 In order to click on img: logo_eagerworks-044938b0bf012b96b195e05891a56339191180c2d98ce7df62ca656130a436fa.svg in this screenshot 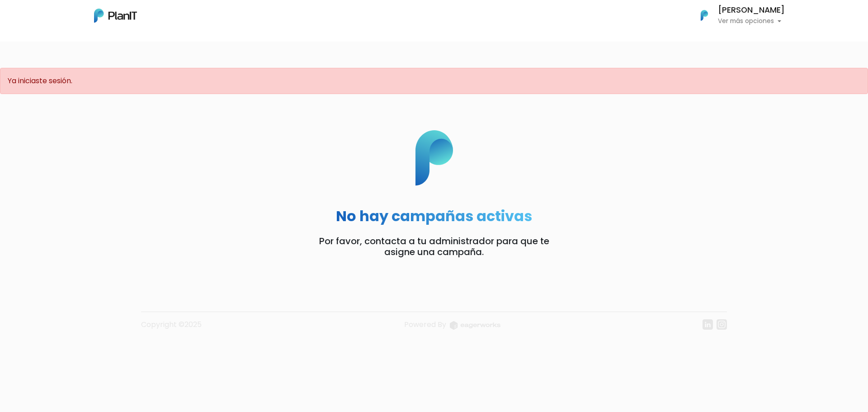, I will do `click(475, 325)`.